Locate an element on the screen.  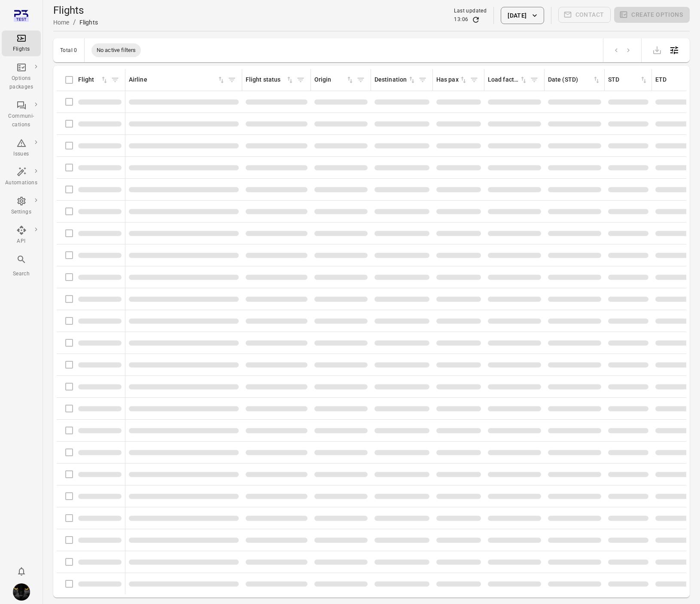
div: Sort by airline in ascending order is located at coordinates (177, 80).